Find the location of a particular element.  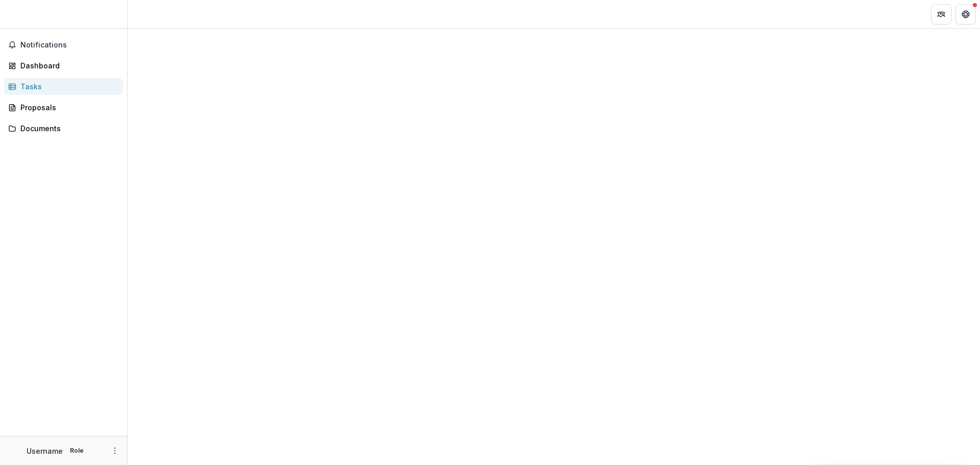

div: Tasks is located at coordinates (67, 86).